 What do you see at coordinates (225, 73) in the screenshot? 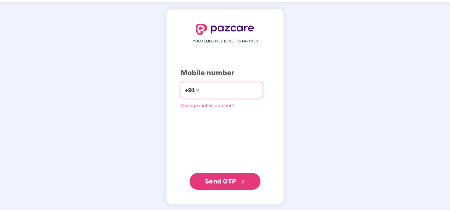
I see `div: Mobile number` at bounding box center [225, 73].